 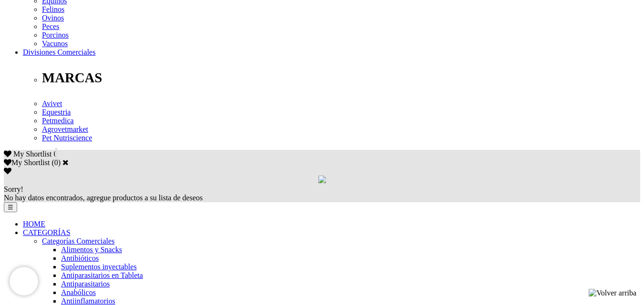 What do you see at coordinates (56, 112) in the screenshot?
I see `a: Equestria` at bounding box center [56, 112].